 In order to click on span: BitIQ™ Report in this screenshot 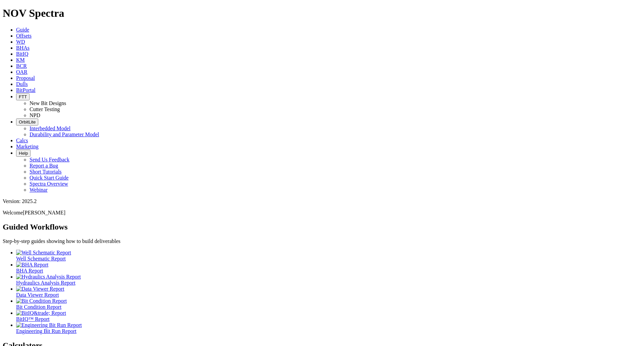, I will do `click(33, 319)`.